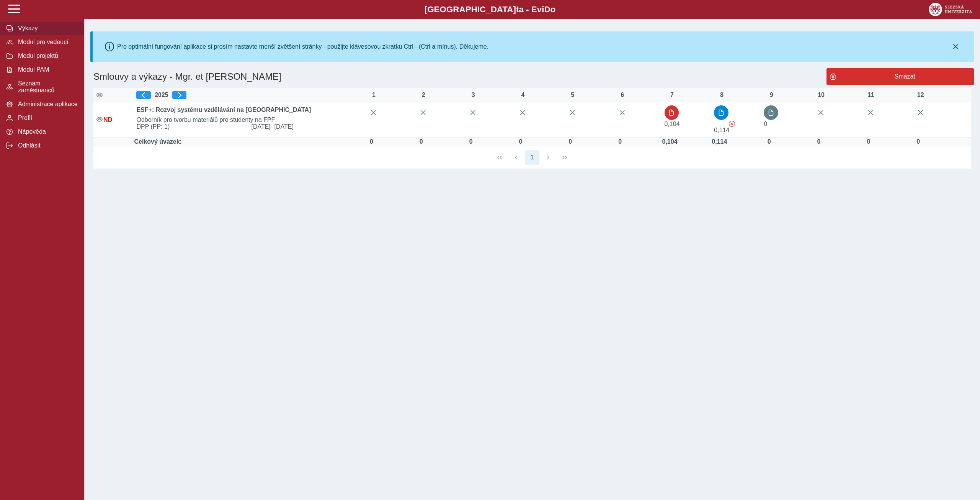 The height and width of the screenshot is (500, 980). What do you see at coordinates (99, 119) in the screenshot?
I see `i: Smlouva je aktivní` at bounding box center [99, 119].